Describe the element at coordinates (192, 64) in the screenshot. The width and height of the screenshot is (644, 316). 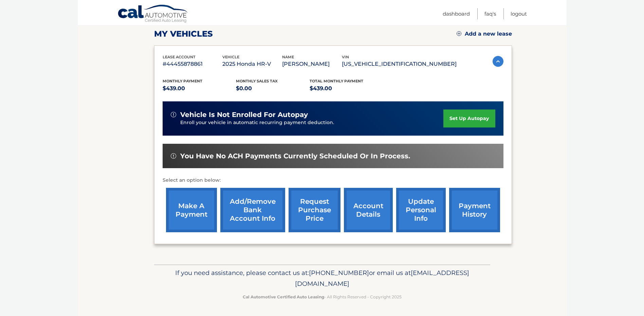
I see `p: #44455878861` at that location.